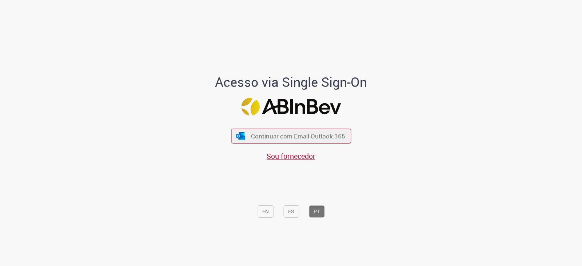 This screenshot has height=266, width=582. Describe the element at coordinates (298, 136) in the screenshot. I see `span: Continuar com Email Outlook 365` at that location.